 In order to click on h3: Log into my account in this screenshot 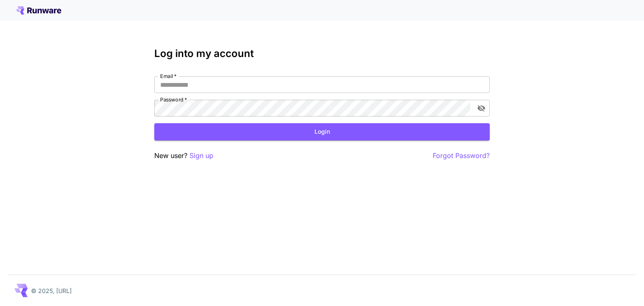, I will do `click(322, 54)`.